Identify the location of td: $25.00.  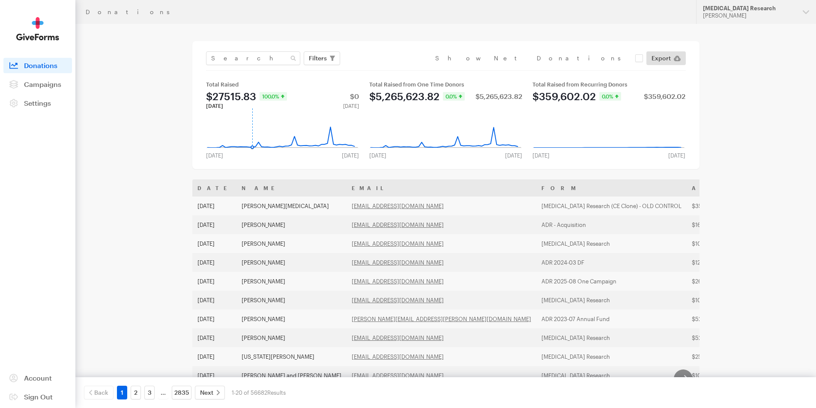
(721, 357).